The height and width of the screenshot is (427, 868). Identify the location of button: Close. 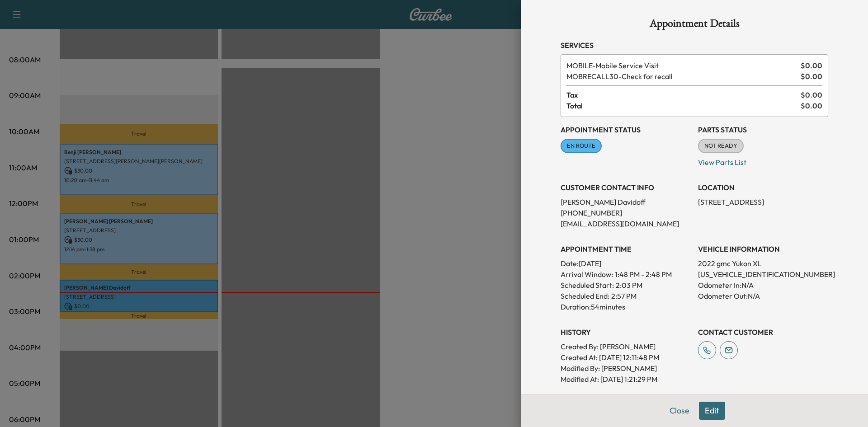
(679, 411).